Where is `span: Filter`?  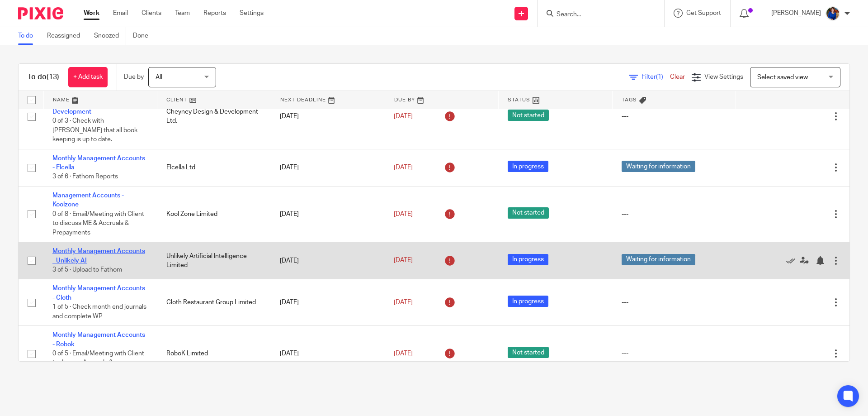 span: Filter is located at coordinates (656, 77).